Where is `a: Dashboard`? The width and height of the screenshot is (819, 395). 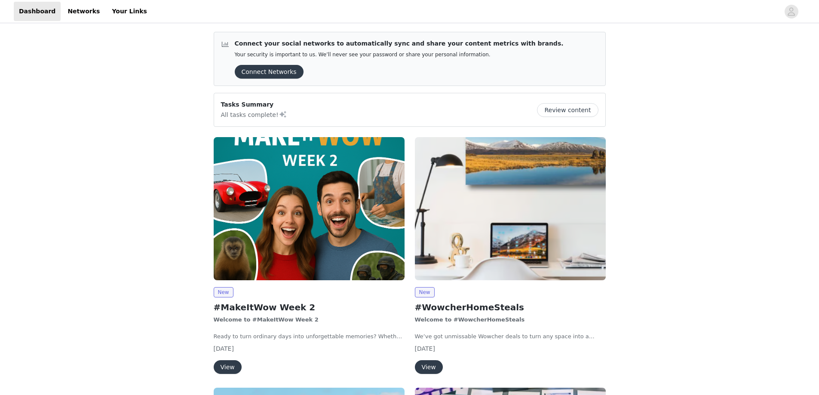 a: Dashboard is located at coordinates (37, 11).